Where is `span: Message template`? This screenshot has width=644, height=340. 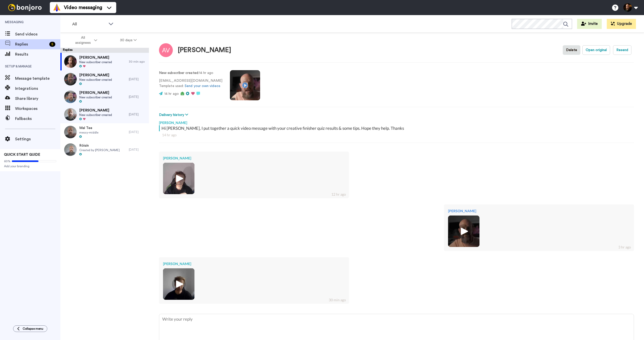 span: Message template is located at coordinates (38, 78).